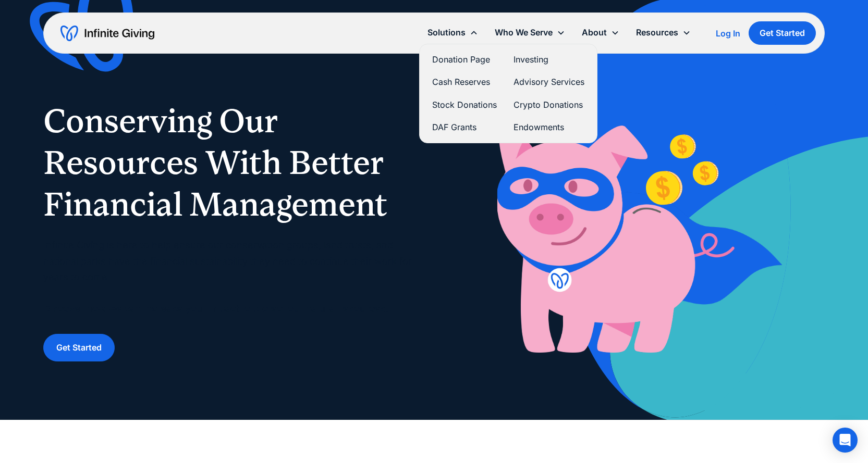 The width and height of the screenshot is (868, 463). I want to click on a: Crypto Donations, so click(549, 105).